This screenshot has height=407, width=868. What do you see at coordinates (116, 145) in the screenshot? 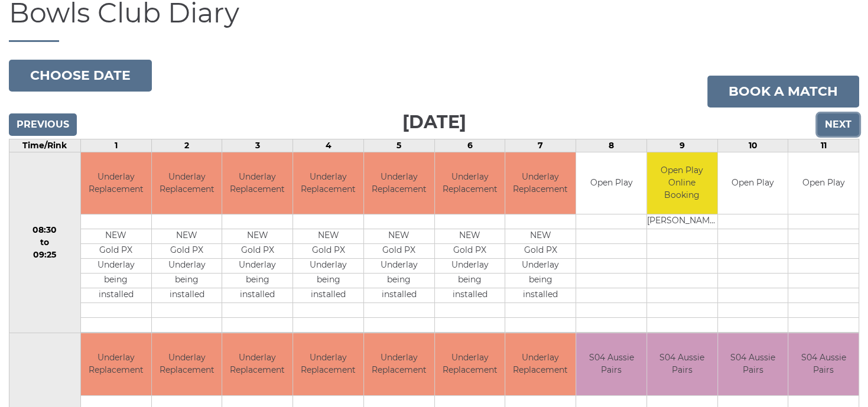
I see `td: 1` at bounding box center [116, 145].